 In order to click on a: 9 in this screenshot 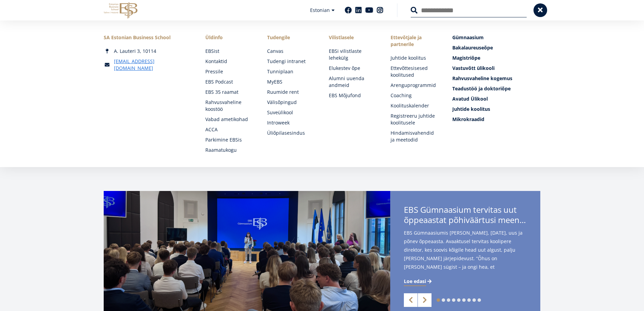, I will do `click(479, 300)`.